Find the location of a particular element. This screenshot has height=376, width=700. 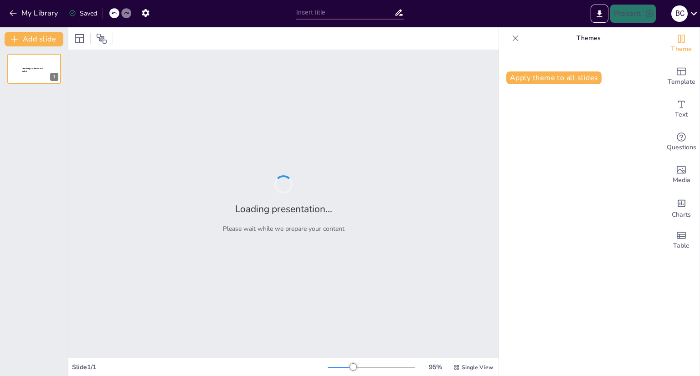

div: Add text boxes is located at coordinates (681, 109).